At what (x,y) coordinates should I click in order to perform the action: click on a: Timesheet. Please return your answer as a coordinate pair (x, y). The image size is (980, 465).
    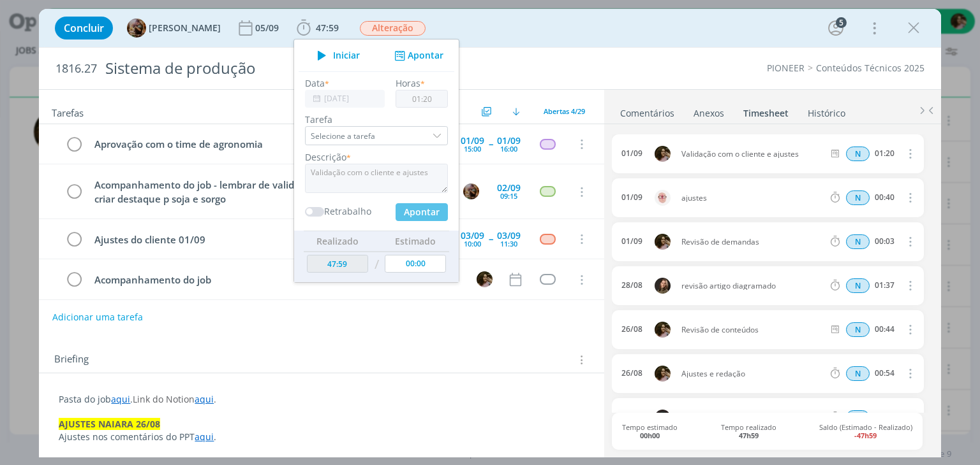
    Looking at the image, I should click on (766, 110).